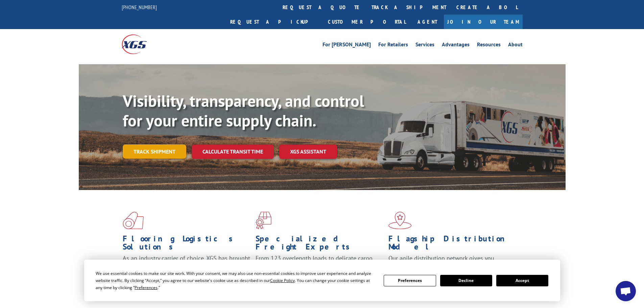  What do you see at coordinates (489, 45) in the screenshot?
I see `a: Resources` at bounding box center [489, 45].